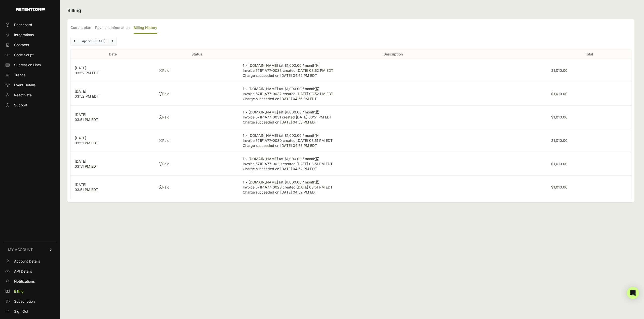 This screenshot has width=644, height=319. What do you see at coordinates (24, 55) in the screenshot?
I see `span: Code Script` at bounding box center [24, 55].